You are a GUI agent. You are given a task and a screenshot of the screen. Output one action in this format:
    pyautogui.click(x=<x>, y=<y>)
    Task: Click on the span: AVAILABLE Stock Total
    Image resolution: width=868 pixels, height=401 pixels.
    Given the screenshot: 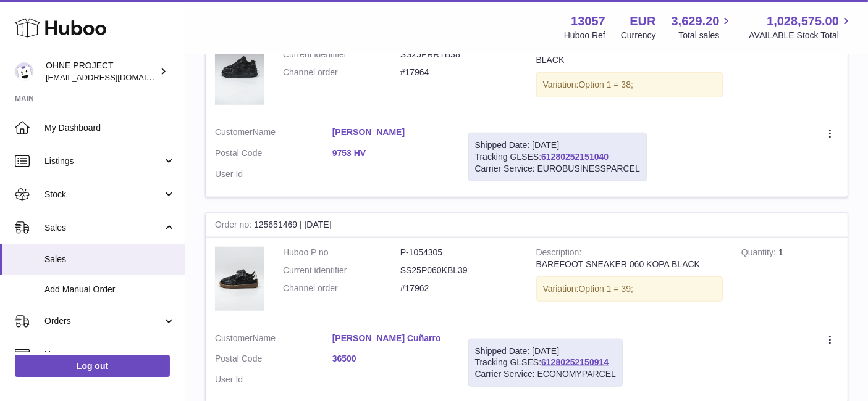 What is the action you would take?
    pyautogui.click(x=801, y=35)
    